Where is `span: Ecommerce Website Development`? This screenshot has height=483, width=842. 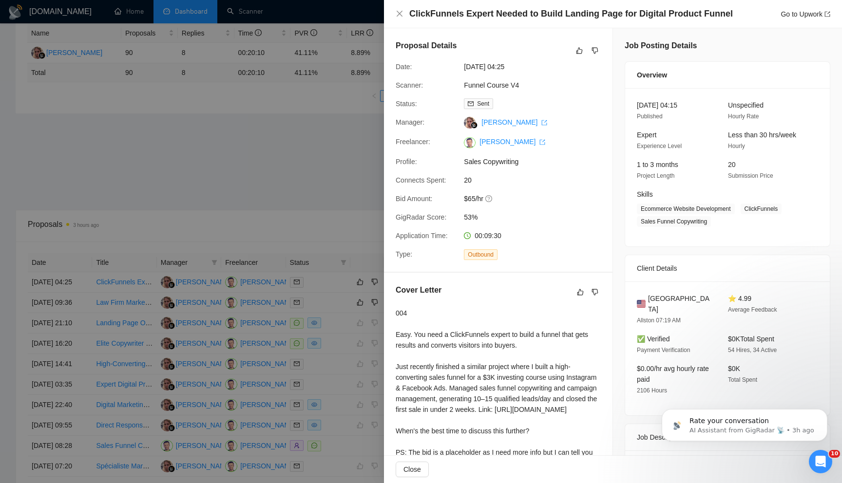 span: Ecommerce Website Development is located at coordinates (686, 209).